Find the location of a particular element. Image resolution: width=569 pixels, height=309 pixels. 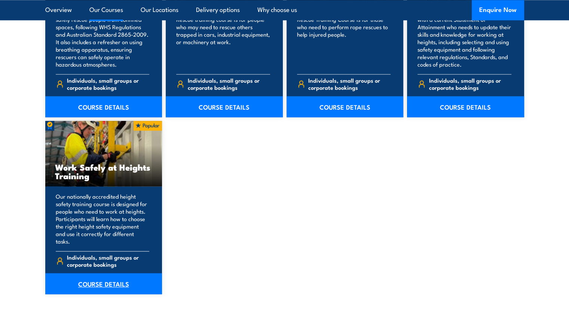

p: Our nationally accredited Road Crash Rescue training course is for people who may need to rescue ... is located at coordinates (223, 38).